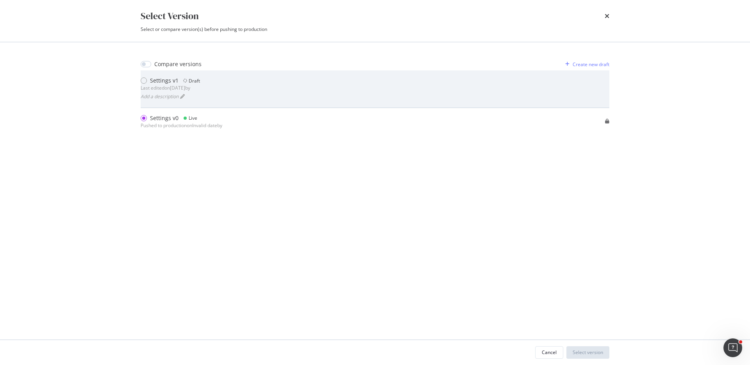 The width and height of the screenshot is (750, 365). What do you see at coordinates (591, 64) in the screenshot?
I see `div: Create new draft` at bounding box center [591, 64].